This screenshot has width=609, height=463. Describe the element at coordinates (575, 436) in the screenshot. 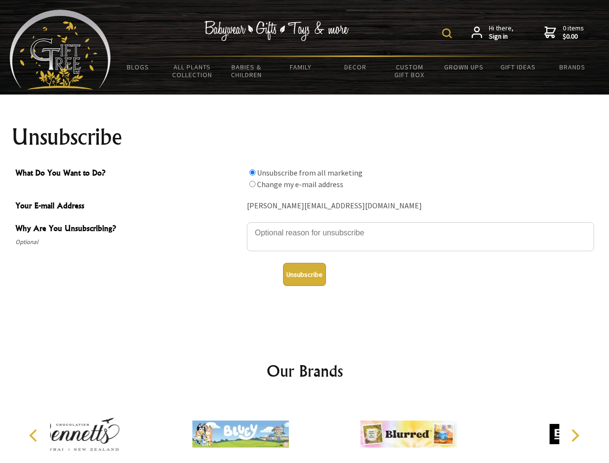

I see `button: Next` at that location.